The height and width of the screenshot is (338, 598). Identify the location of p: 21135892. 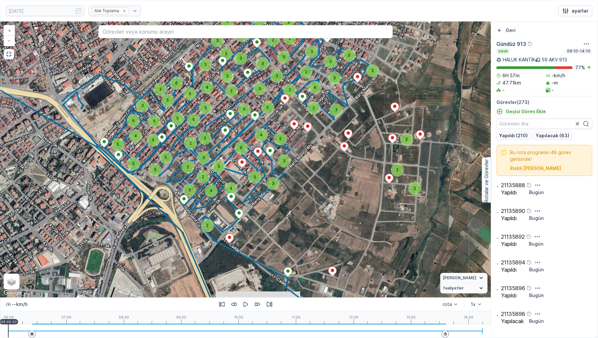
(513, 237).